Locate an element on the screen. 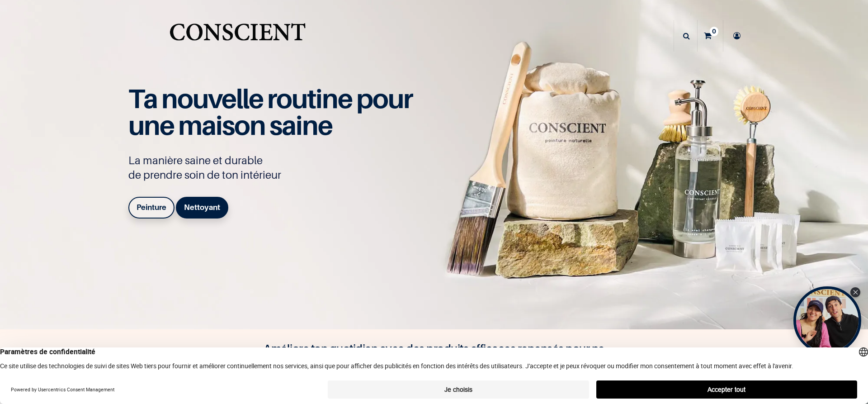 The image size is (868, 404). div: Open Tolstoy is located at coordinates (827, 320).